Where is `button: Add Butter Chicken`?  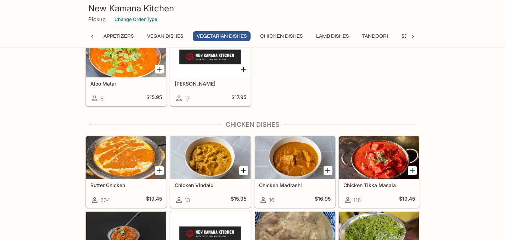 button: Add Butter Chicken is located at coordinates (159, 170).